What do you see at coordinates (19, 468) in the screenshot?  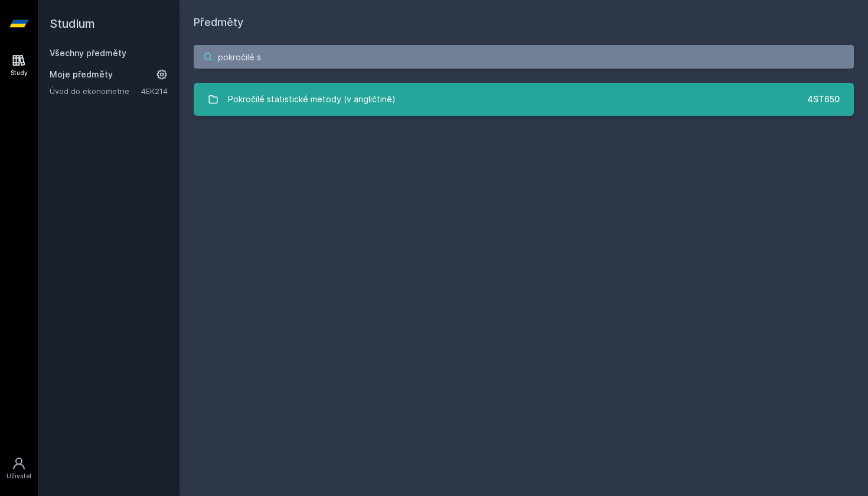 I see `a: Uživatel` at bounding box center [19, 468].